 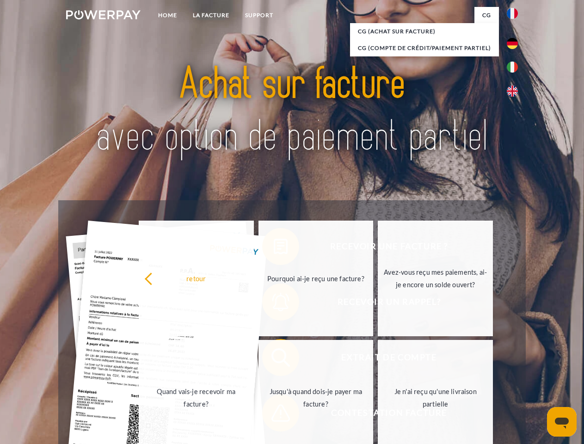 What do you see at coordinates (196, 278) in the screenshot?
I see `div: retour` at bounding box center [196, 278].